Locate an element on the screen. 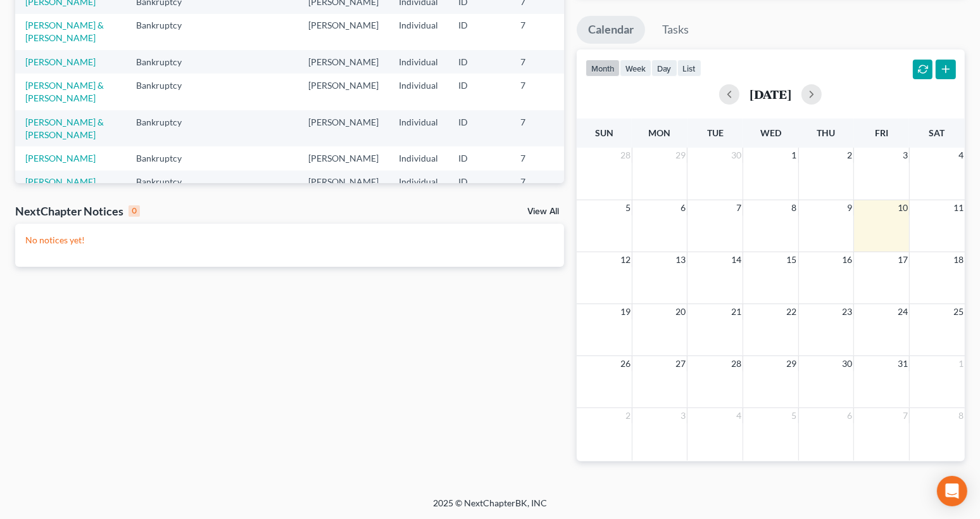 The height and width of the screenshot is (519, 980). span: Thu is located at coordinates (826, 132).